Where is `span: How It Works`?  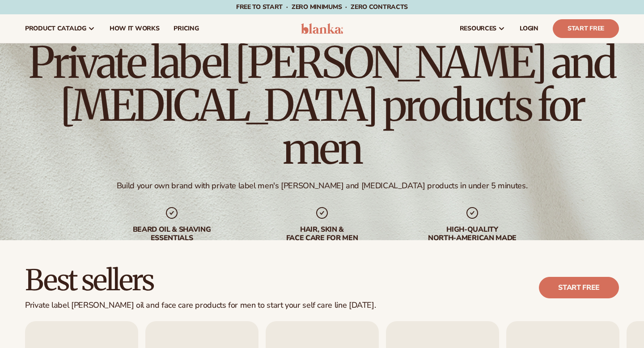 span: How It Works is located at coordinates (135, 29).